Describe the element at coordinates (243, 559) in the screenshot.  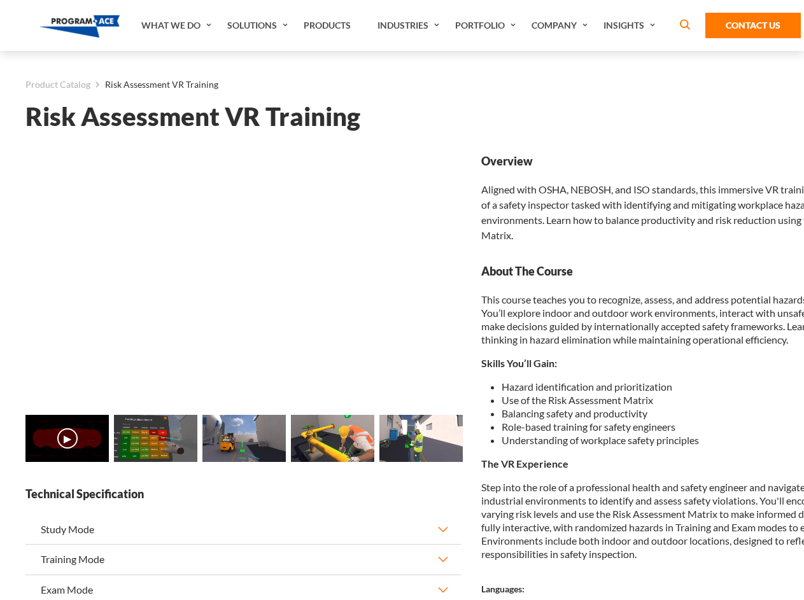
I see `button: Training Mode` at that location.